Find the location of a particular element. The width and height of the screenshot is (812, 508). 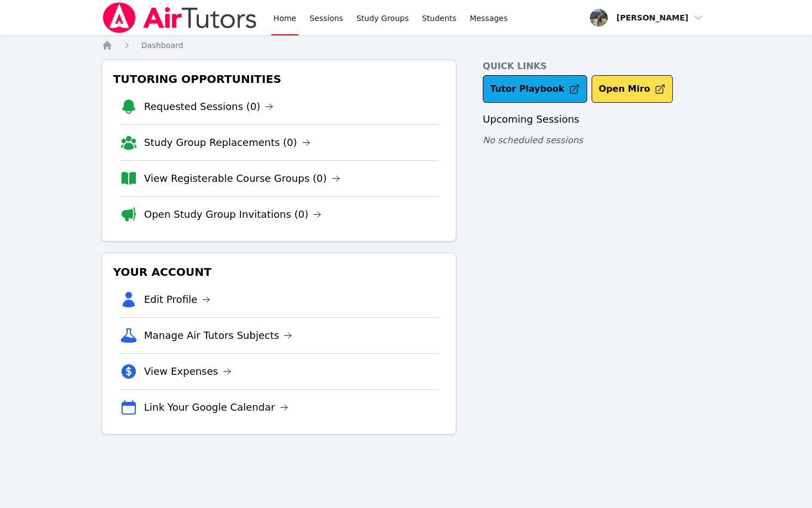

a: Link Your Google Calendar is located at coordinates (216, 407).